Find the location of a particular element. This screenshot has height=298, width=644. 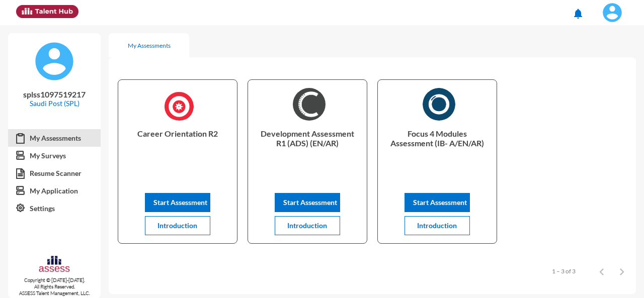

button: Next page is located at coordinates (621, 271).